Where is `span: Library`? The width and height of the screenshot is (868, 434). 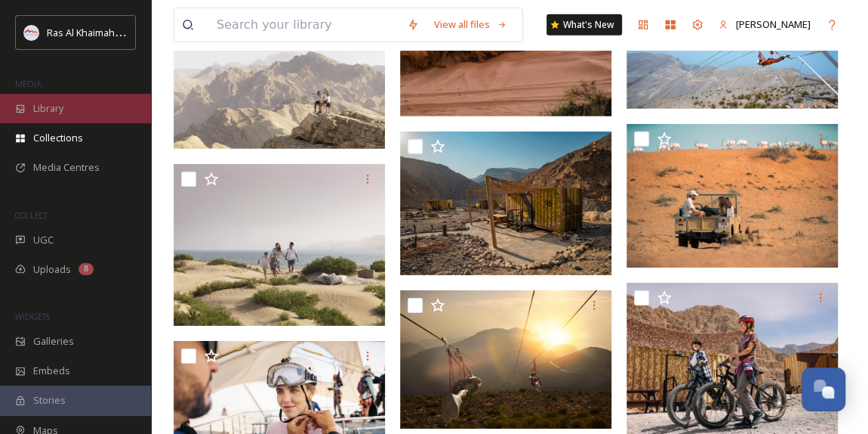
span: Library is located at coordinates (48, 108).